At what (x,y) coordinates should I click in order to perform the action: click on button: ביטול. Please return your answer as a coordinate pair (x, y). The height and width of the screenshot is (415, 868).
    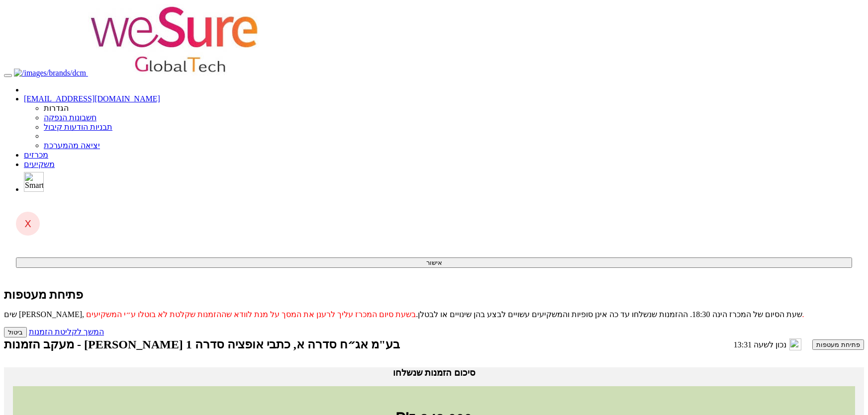
    Looking at the image, I should click on (16, 332).